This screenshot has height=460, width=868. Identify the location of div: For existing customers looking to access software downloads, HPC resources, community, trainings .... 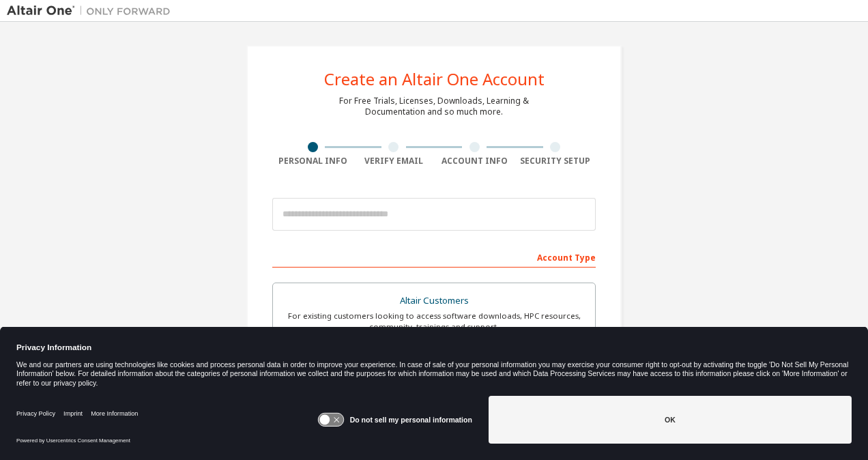
(434, 322).